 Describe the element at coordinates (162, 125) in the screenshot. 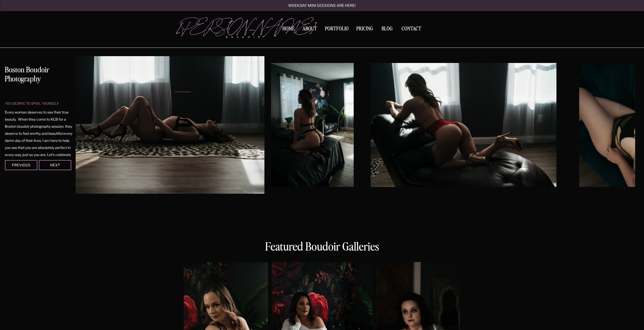

I see `img: Woman in black lingerie laying on a cheetah print rug for a Boston Luxury photo session` at that location.